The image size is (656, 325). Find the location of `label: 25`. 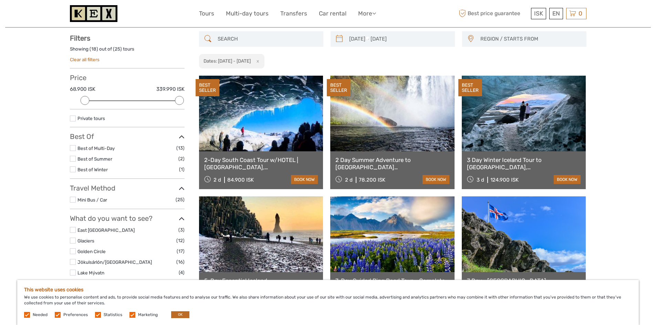

label: 25 is located at coordinates (117, 49).